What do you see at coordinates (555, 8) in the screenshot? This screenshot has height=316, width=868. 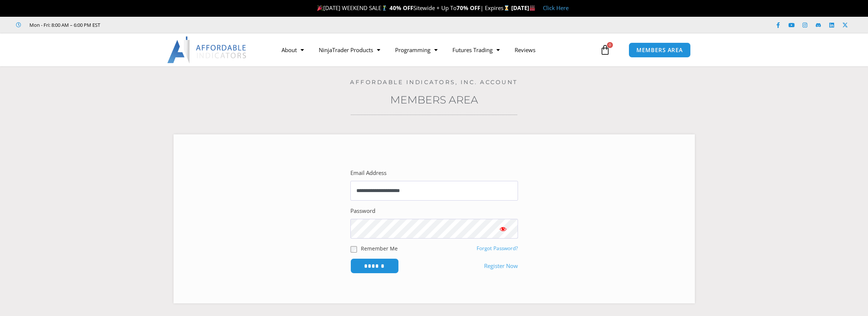 I see `a: Click Here` at bounding box center [555, 8].